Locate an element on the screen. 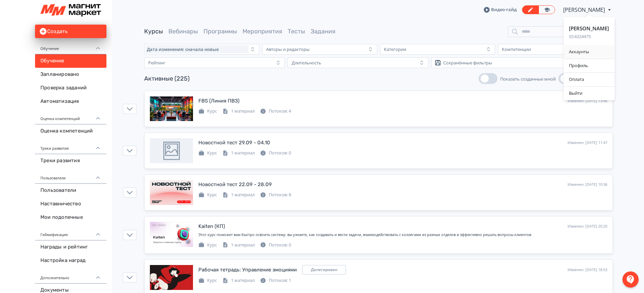 Image resolution: width=644 pixels, height=293 pixels. div: ID: 4324475 is located at coordinates (589, 37).